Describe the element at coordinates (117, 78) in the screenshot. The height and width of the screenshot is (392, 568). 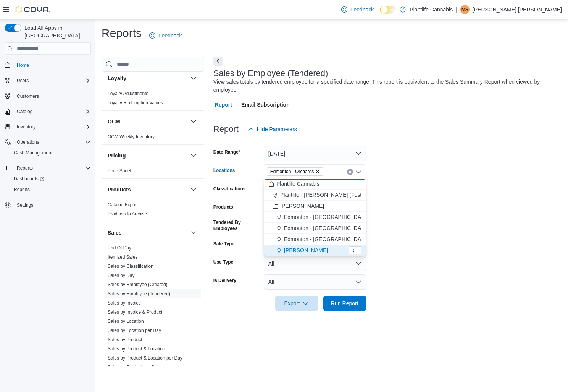
I see `h3: Loyalty` at that location.